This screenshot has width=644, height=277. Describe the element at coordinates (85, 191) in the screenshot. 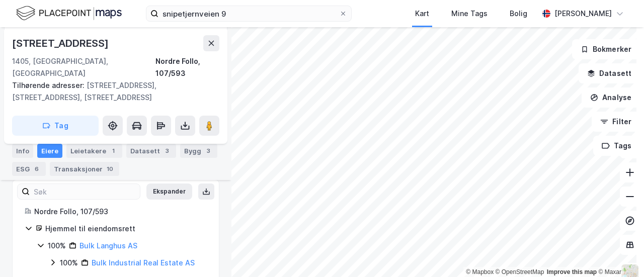

I see `input: Søk` at that location.